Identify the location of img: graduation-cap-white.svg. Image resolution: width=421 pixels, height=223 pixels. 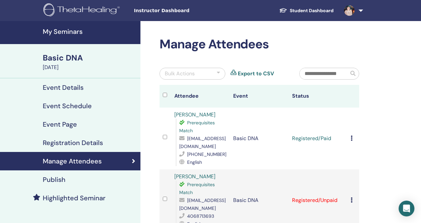
(283, 10).